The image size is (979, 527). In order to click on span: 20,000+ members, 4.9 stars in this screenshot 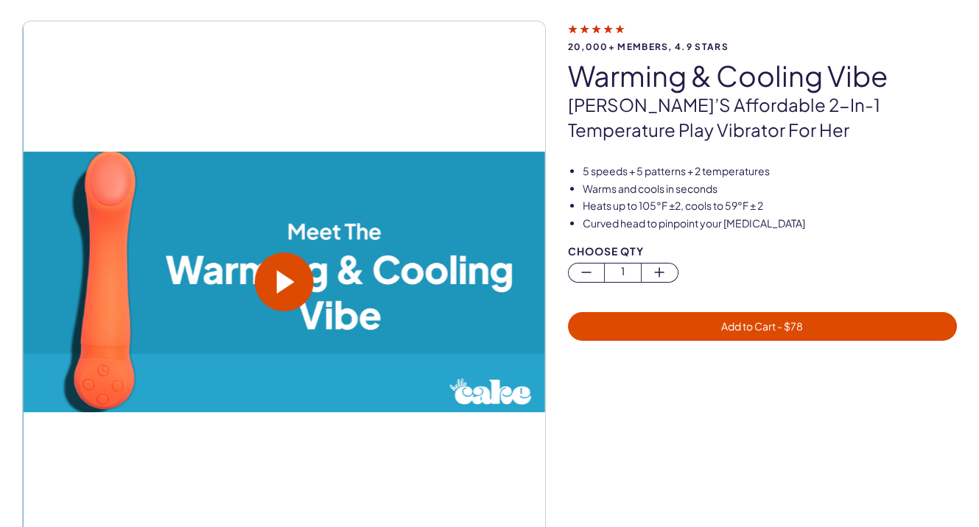, I will do `click(762, 46)`.